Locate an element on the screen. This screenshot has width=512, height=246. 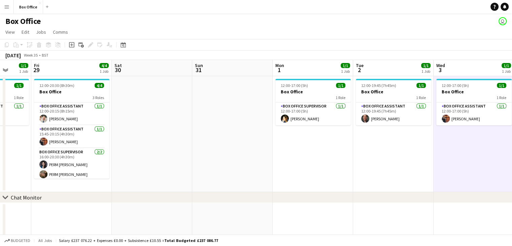
span: Total Budgeted £237 086.77 is located at coordinates (191, 240).